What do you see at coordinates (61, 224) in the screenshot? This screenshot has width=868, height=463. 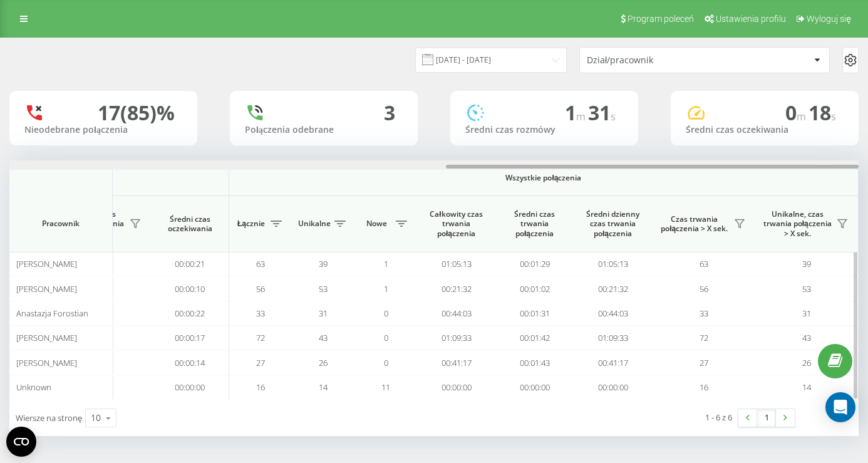 I see `span: Pracownik` at bounding box center [61, 224].